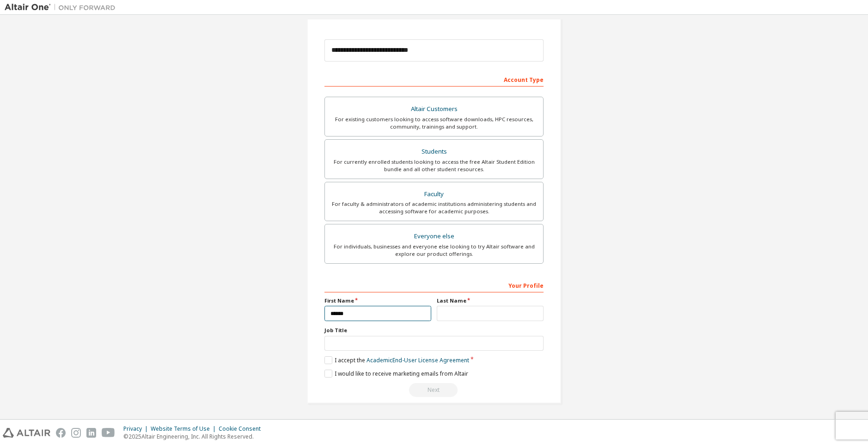 This screenshot has width=868, height=446. I want to click on label: I accept the, so click(397, 361).